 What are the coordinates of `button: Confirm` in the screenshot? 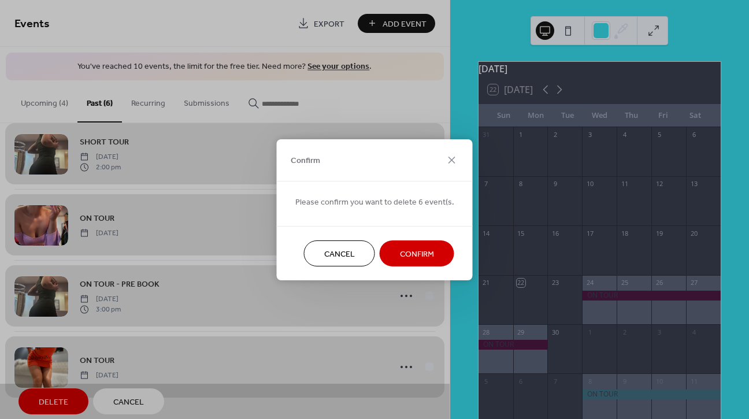 It's located at (416, 253).